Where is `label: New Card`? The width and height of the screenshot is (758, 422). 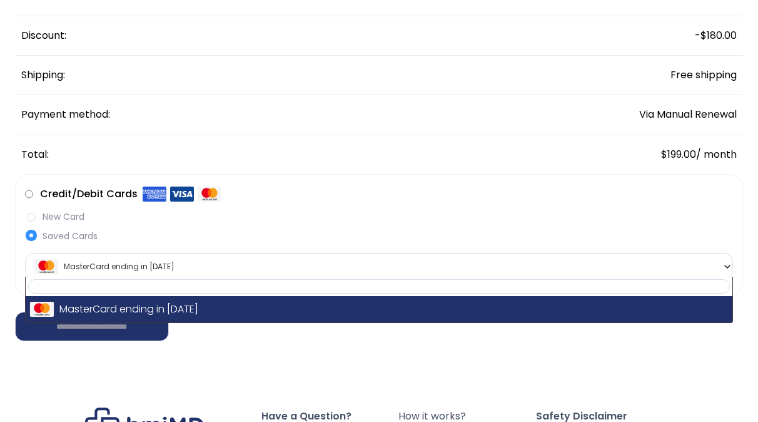 label: New Card is located at coordinates (379, 216).